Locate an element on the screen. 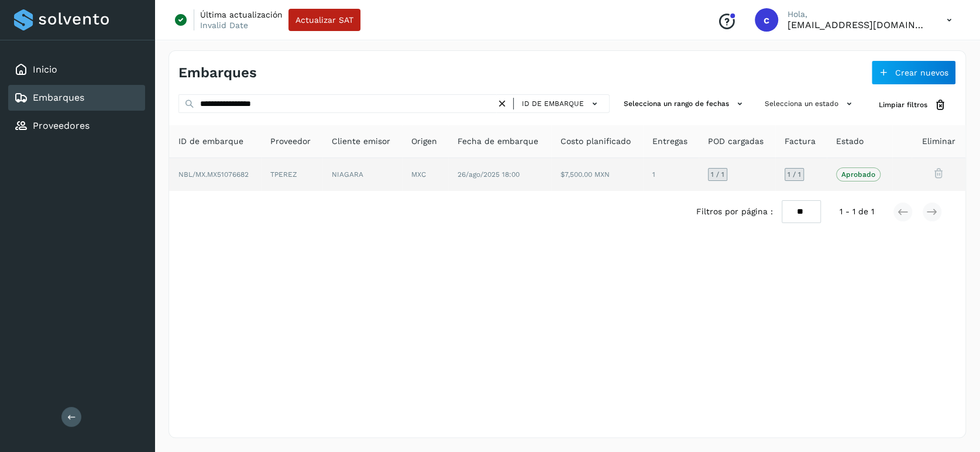 Image resolution: width=980 pixels, height=452 pixels. span: NBL/MX.MX51076682 is located at coordinates (214, 174).